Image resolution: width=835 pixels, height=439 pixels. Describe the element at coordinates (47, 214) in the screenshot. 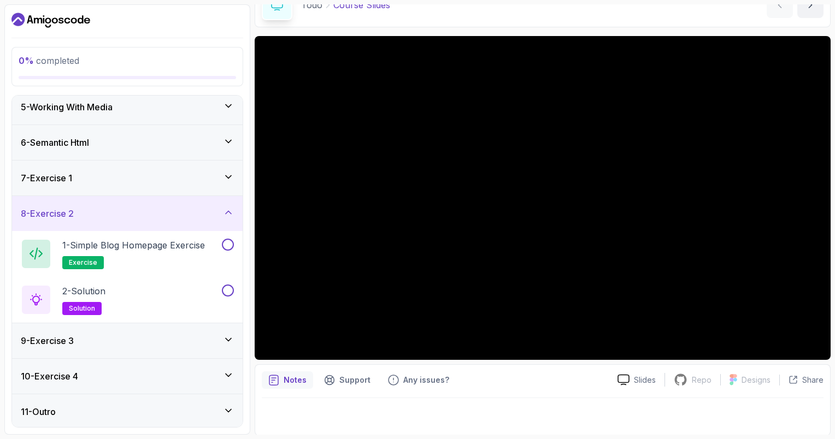

I see `h3: 8 - Exercise 2` at that location.